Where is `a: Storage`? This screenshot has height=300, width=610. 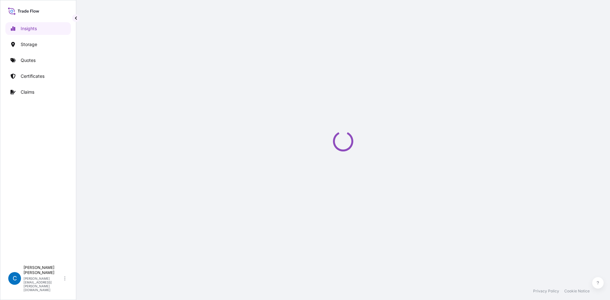 a: Storage is located at coordinates (38, 44).